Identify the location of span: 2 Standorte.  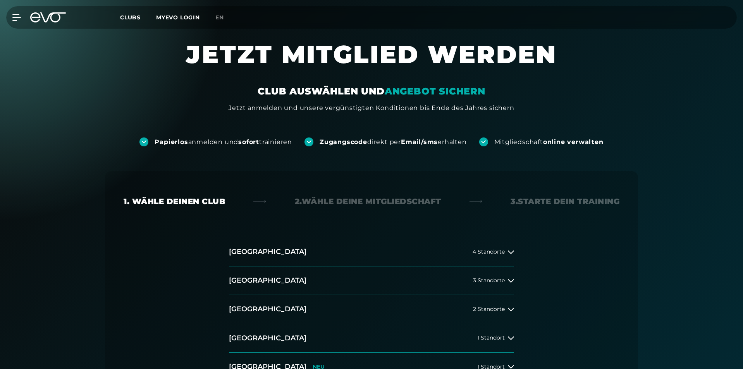
(489, 309).